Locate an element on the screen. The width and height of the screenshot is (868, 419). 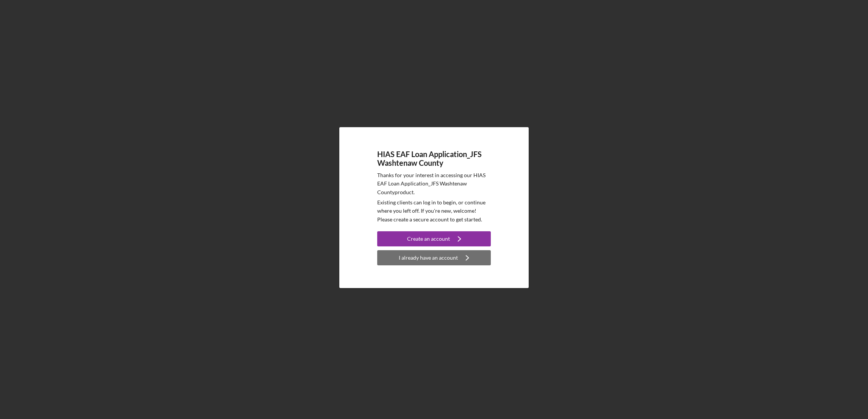
a: I already have an account is located at coordinates (434, 258).